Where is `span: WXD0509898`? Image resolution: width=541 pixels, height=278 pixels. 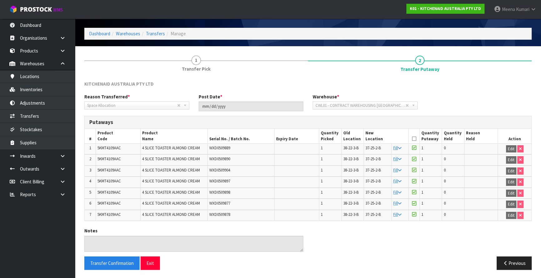
span: WXD0509898 is located at coordinates (220, 192).